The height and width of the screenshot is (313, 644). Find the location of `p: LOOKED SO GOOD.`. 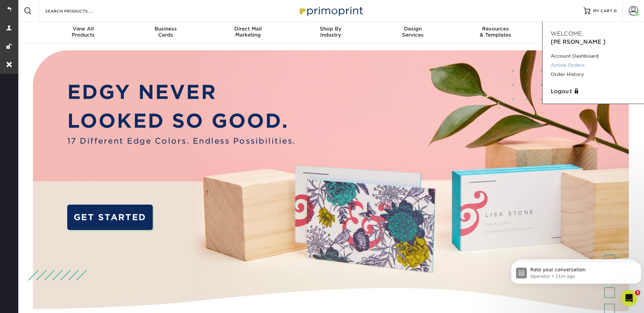

p: LOOKED SO GOOD. is located at coordinates (181, 121).